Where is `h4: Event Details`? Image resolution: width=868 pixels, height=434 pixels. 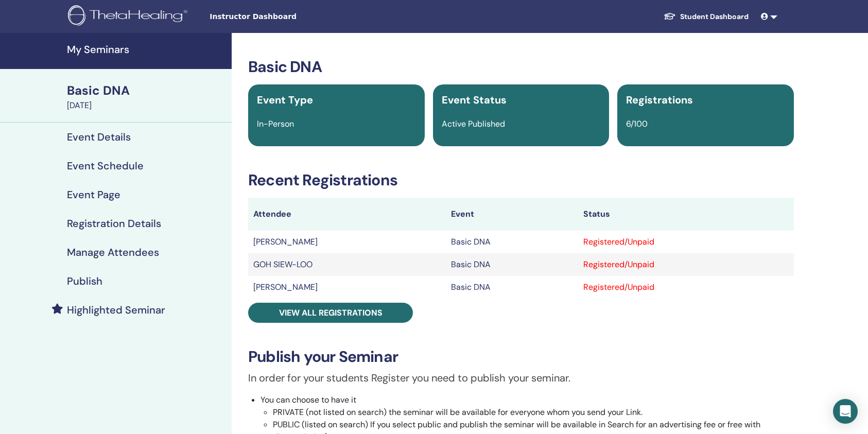 h4: Event Details is located at coordinates (99, 137).